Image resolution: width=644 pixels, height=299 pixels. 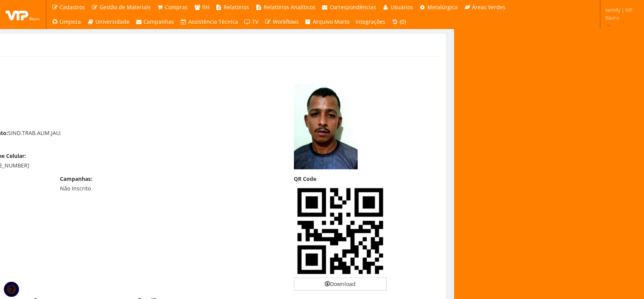 I want to click on a: TV, so click(x=252, y=21).